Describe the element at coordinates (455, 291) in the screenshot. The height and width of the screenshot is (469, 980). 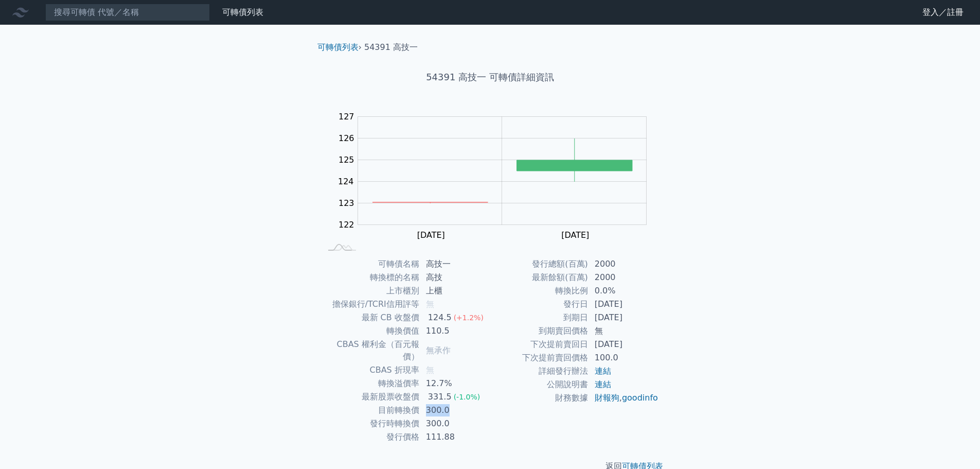
I see `td: 上櫃` at that location.